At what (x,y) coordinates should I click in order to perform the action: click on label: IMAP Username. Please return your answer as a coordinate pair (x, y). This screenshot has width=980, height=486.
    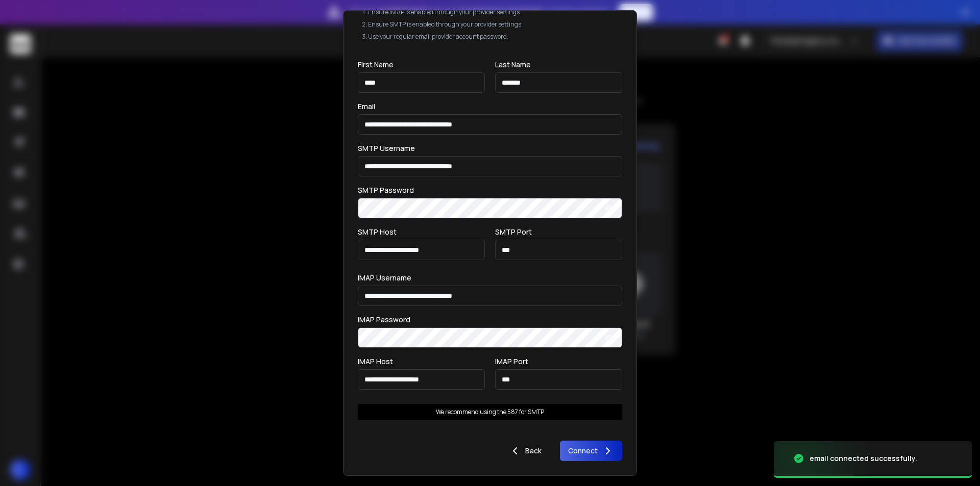
    Looking at the image, I should click on (384, 278).